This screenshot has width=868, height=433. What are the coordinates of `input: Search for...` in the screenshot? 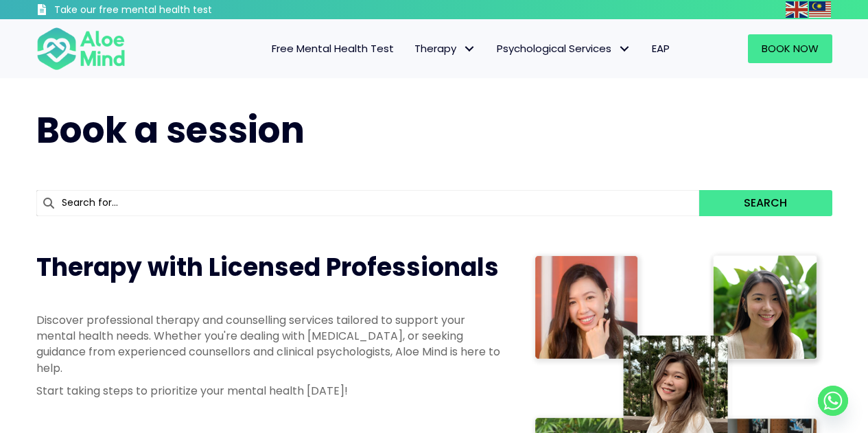 It's located at (368, 203).